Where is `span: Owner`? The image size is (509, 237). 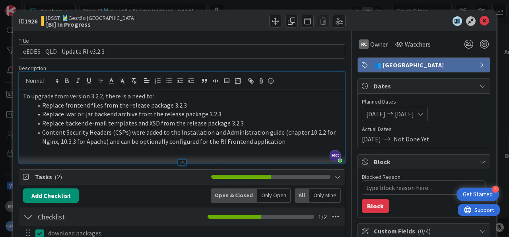 span: Owner is located at coordinates (379, 44).